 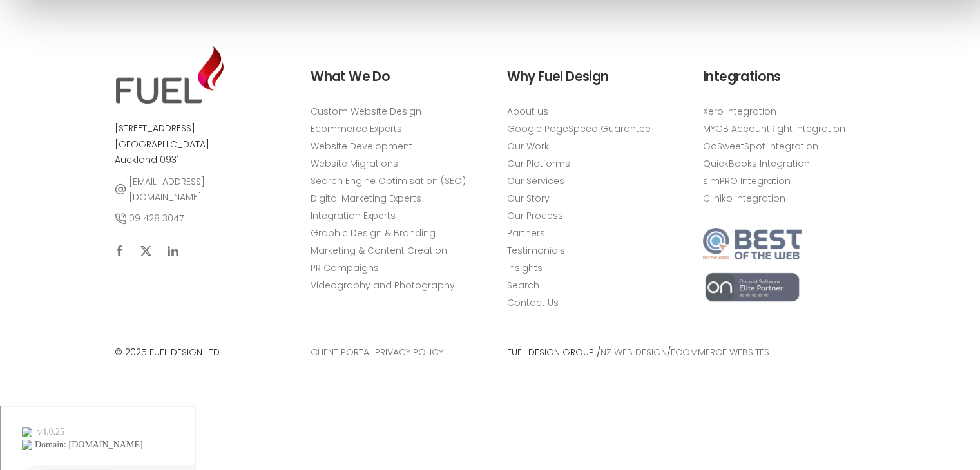 I want to click on a: Contact Us, so click(x=533, y=303).